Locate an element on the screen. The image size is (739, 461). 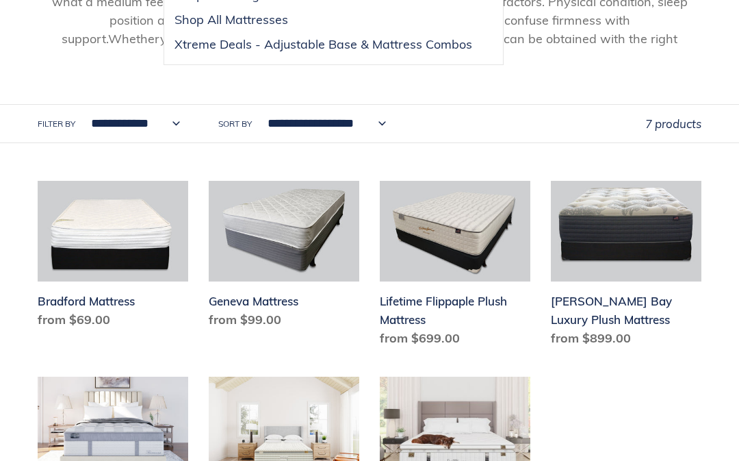
span: Whether is located at coordinates (134, 38).